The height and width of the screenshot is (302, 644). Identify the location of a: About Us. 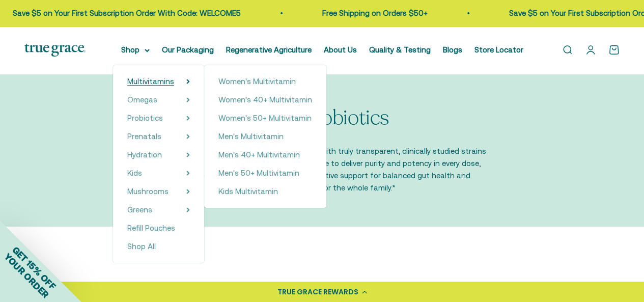
(340, 49).